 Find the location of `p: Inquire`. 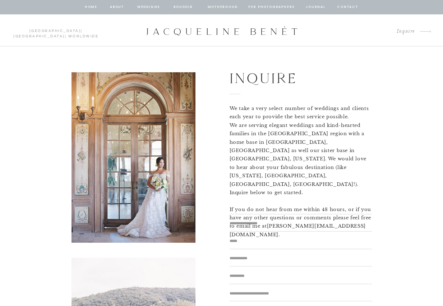

p: Inquire is located at coordinates (403, 31).